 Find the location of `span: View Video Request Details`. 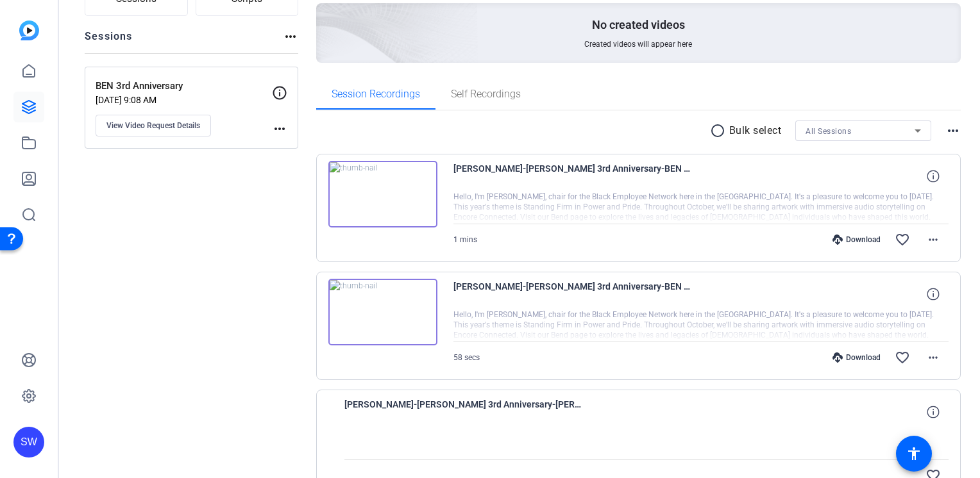

span: View Video Request Details is located at coordinates (153, 126).